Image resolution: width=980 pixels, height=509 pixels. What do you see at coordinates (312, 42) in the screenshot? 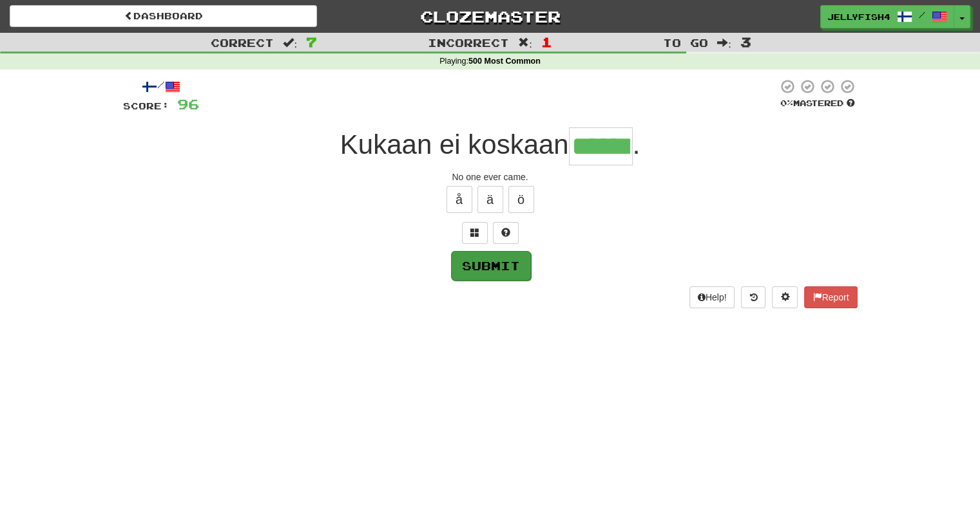
I see `span: 7` at bounding box center [312, 42].